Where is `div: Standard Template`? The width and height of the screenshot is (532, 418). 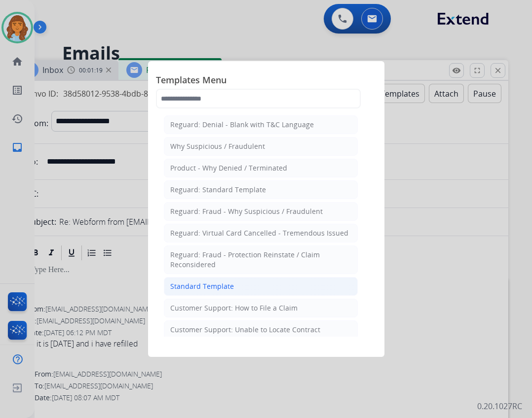 div: Standard Template is located at coordinates (202, 286).